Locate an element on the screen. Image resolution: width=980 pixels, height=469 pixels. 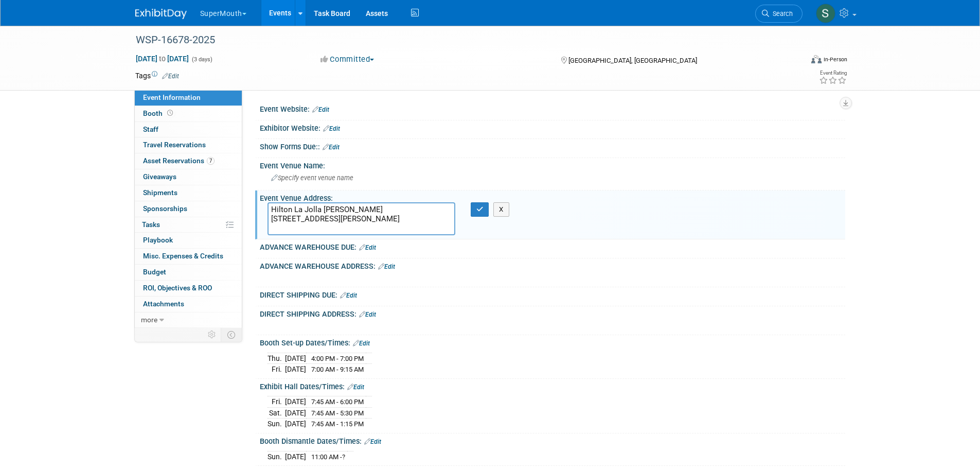
img: ExhibitDay is located at coordinates (161, 14).